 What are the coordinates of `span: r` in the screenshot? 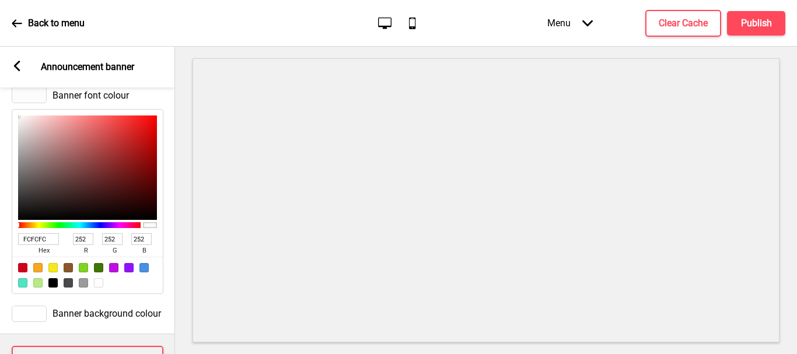 It's located at (86, 251).